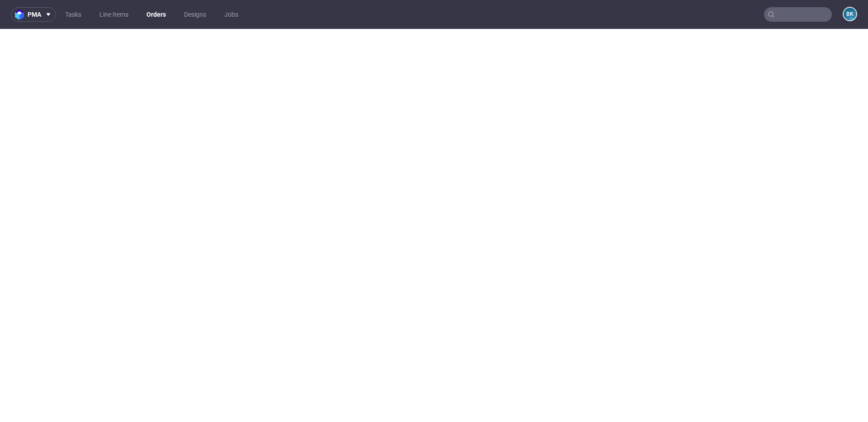 The image size is (868, 422). Describe the element at coordinates (34, 15) in the screenshot. I see `span: pma` at that location.